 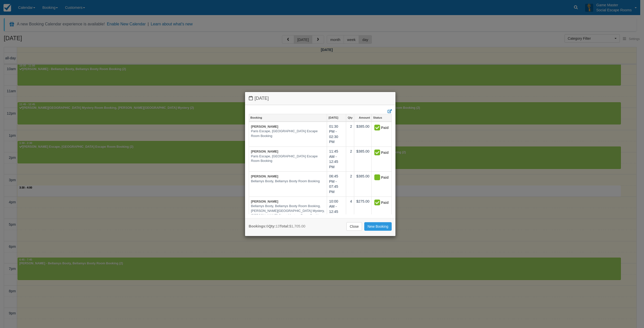 I want to click on a: Qty, so click(x=350, y=118).